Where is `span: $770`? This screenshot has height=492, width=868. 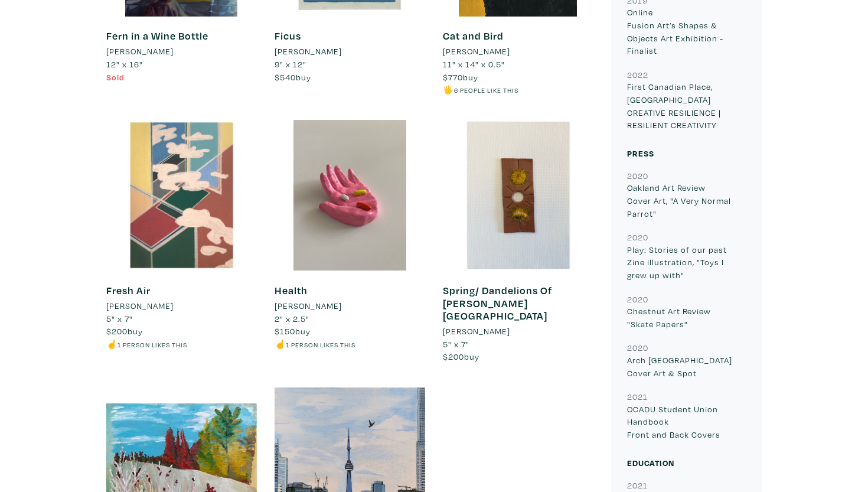 span: $770 is located at coordinates (453, 77).